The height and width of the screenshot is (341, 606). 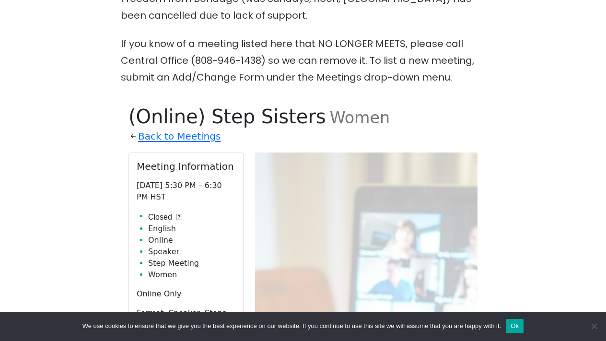 What do you see at coordinates (192, 275) in the screenshot?
I see `li: Women` at bounding box center [192, 275].